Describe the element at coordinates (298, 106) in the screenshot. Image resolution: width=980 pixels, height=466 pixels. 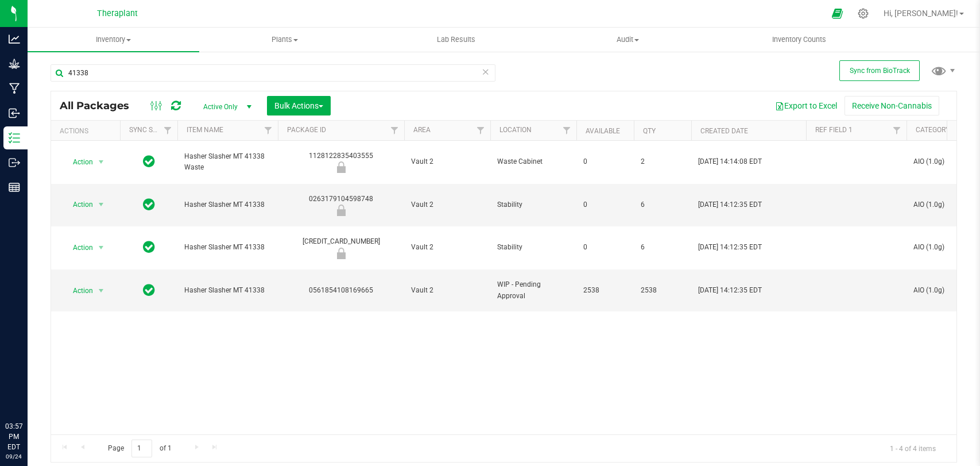
I see `span: Bulk Actions` at that location.